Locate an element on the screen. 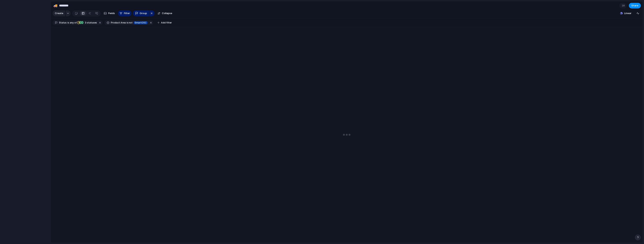 The width and height of the screenshot is (644, 244). button: Fields is located at coordinates (109, 13).